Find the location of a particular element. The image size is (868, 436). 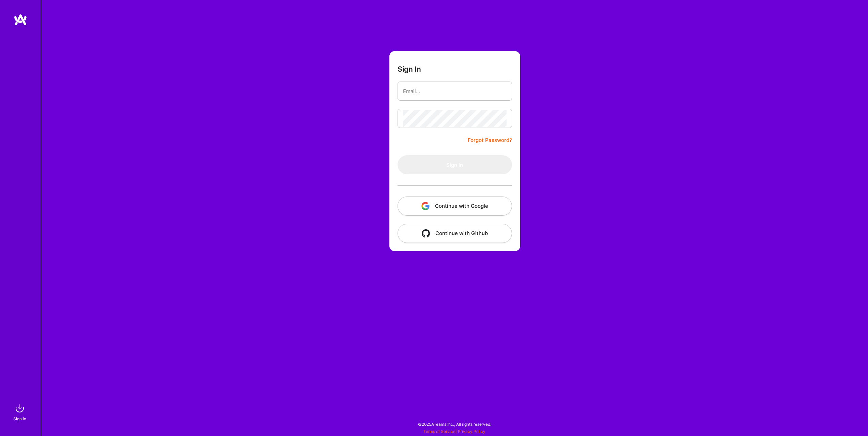

a: Forgot Password? is located at coordinates (490, 140).